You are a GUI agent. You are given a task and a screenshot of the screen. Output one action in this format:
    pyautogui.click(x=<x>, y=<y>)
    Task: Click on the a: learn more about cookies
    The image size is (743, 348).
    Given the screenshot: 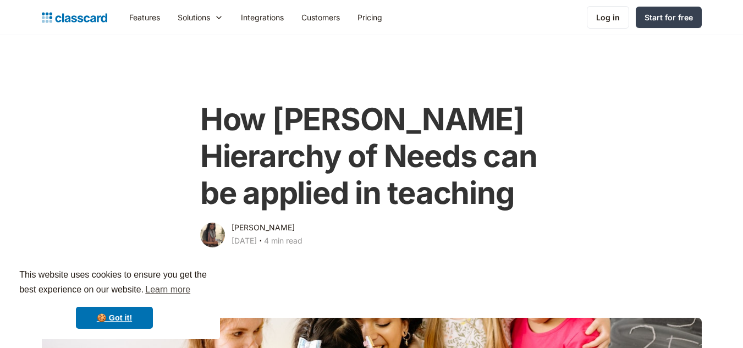 What is the action you would take?
    pyautogui.click(x=168, y=290)
    